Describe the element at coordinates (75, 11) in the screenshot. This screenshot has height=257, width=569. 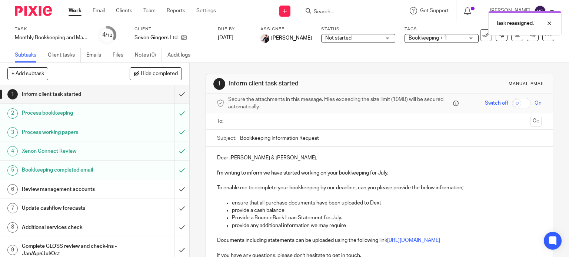
I see `a: Work` at that location.